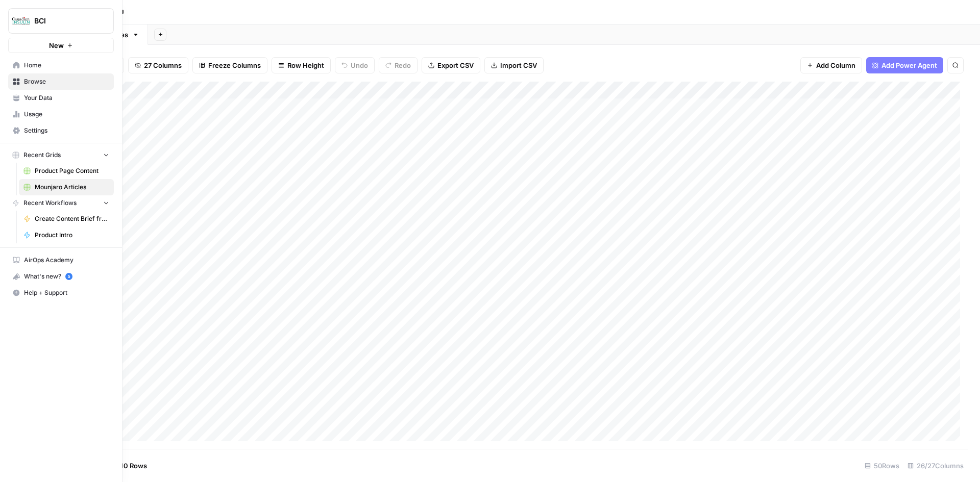  What do you see at coordinates (72, 219) in the screenshot?
I see `span: Create Content Brief from Keyword - Mounjaro` at bounding box center [72, 219].